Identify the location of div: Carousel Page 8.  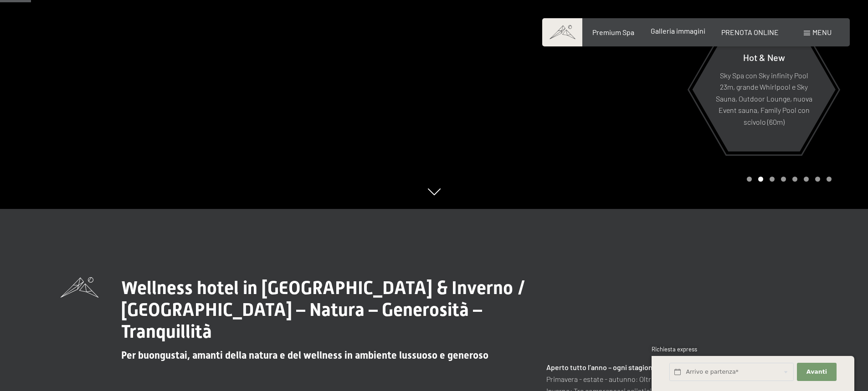
(829, 179).